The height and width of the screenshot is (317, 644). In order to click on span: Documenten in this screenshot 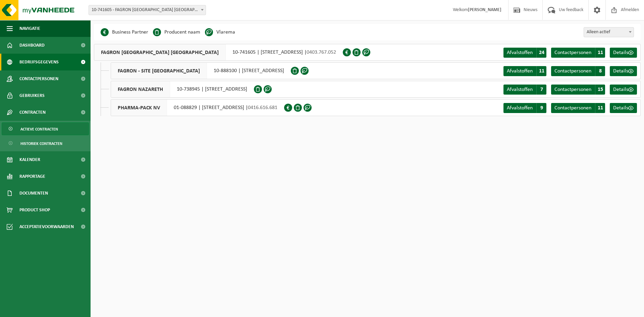, I will do `click(33, 193)`.